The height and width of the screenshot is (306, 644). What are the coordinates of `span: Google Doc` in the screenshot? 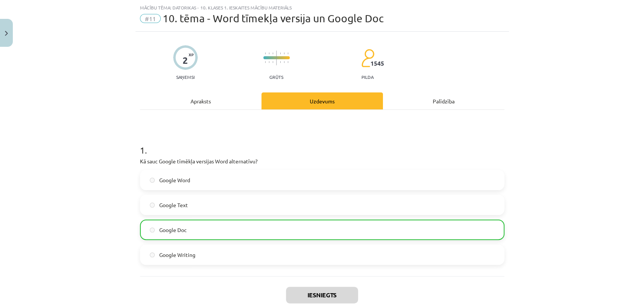 It's located at (173, 230).